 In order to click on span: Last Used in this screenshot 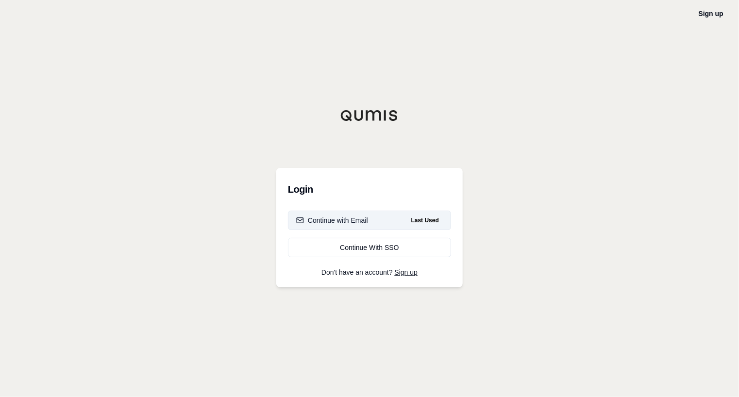, I will do `click(425, 220)`.